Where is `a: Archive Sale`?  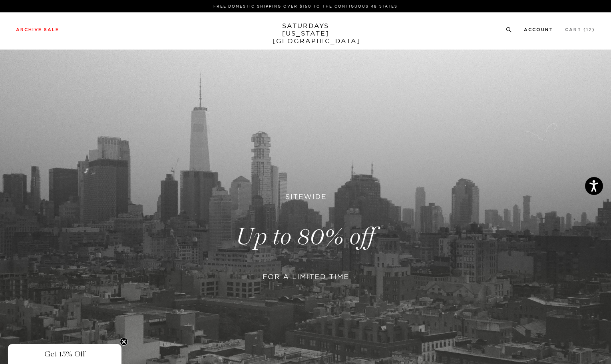
a: Archive Sale is located at coordinates (37, 29).